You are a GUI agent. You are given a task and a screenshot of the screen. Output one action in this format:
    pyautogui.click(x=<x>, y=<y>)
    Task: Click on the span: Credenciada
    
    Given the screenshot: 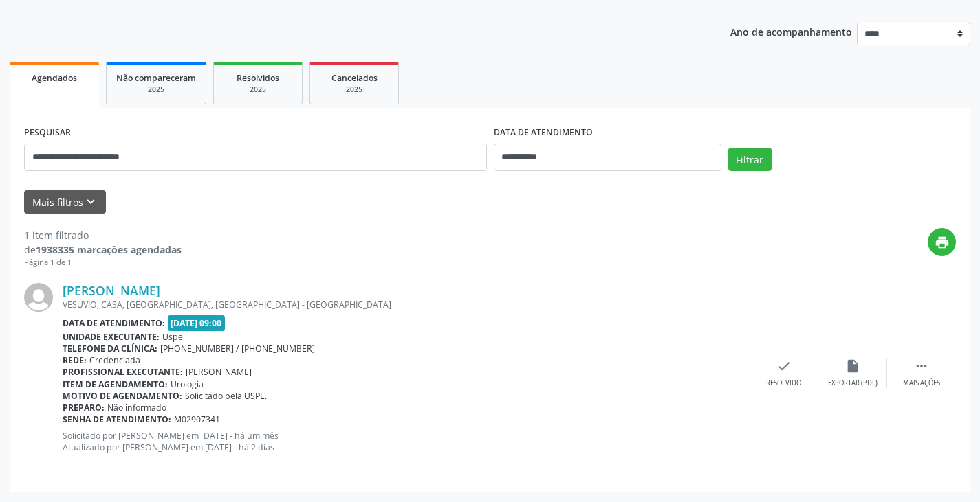 What is the action you would take?
    pyautogui.click(x=115, y=360)
    